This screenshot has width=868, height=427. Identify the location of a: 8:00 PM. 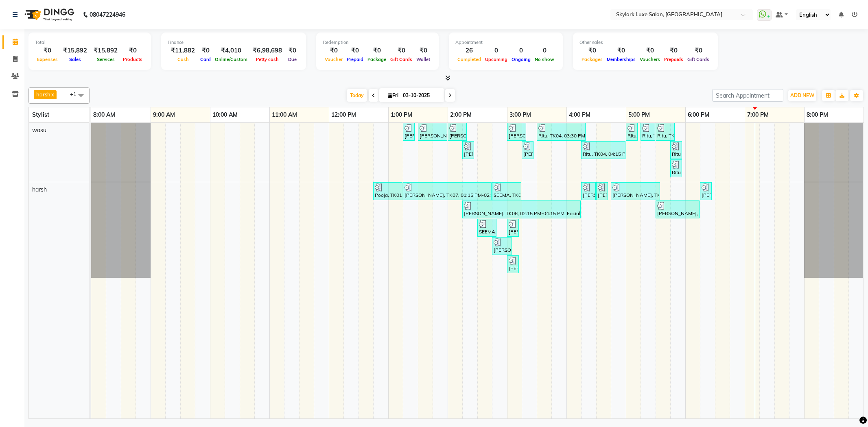
(817, 115).